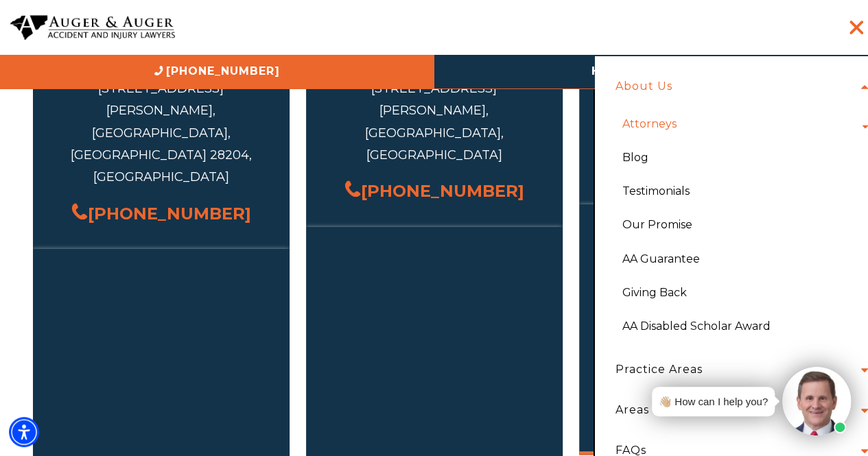  I want to click on a: Practice Areas, so click(658, 370).